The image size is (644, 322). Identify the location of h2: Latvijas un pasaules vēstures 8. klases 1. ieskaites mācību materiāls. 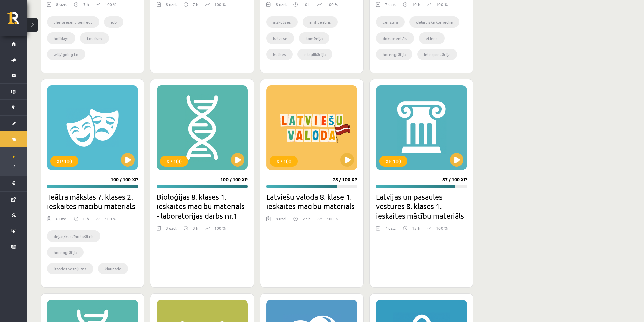
(421, 206).